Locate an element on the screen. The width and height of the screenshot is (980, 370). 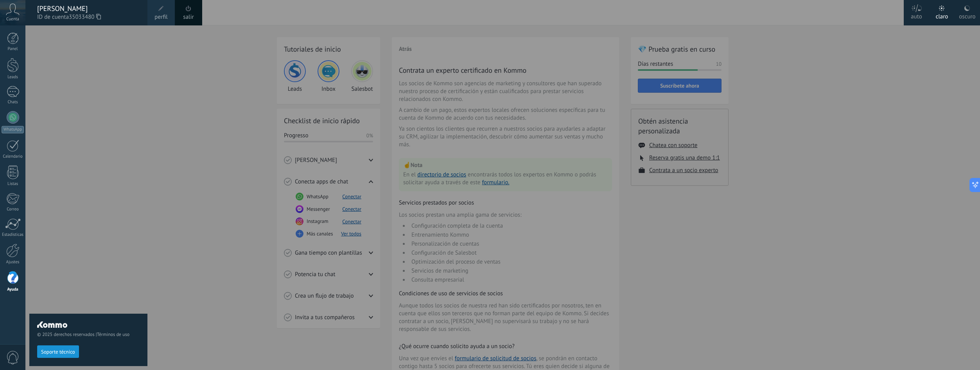
span: Soporte técnico is located at coordinates (58, 352).